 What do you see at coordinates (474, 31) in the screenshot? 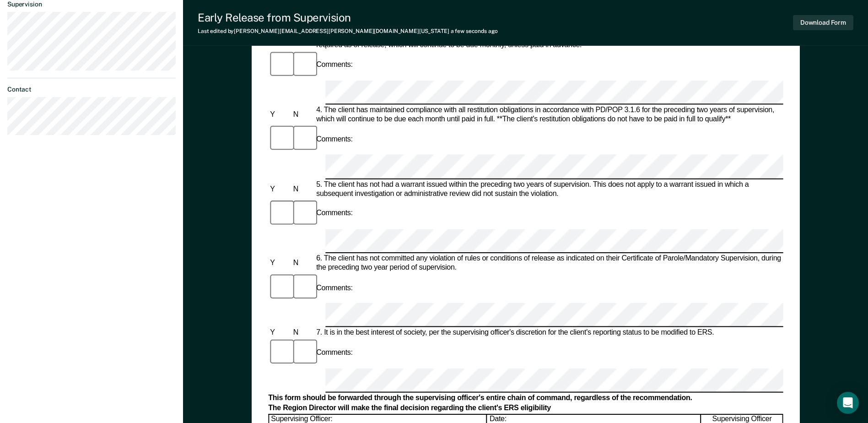
I see `span: a few seconds ago` at bounding box center [474, 31].